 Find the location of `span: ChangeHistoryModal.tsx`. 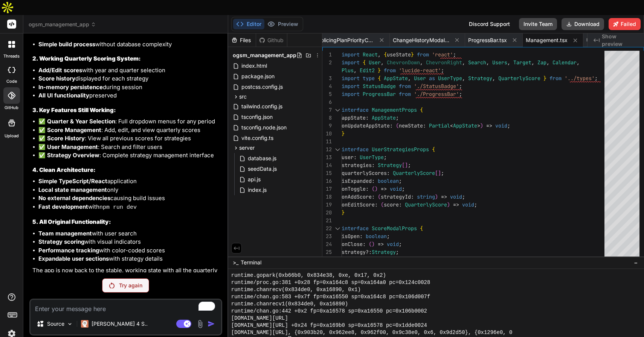

span: ChangeHistoryModal.tsx is located at coordinates (421, 40).